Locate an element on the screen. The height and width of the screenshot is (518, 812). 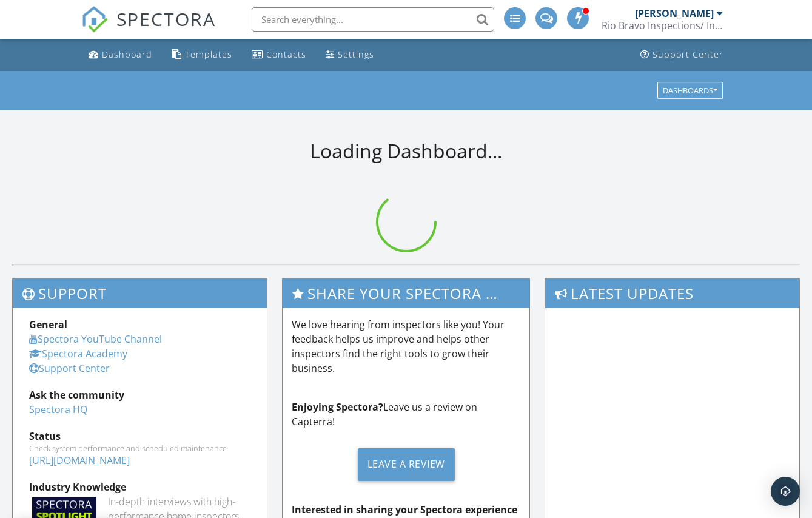
button: Dashboards is located at coordinates (690, 90).